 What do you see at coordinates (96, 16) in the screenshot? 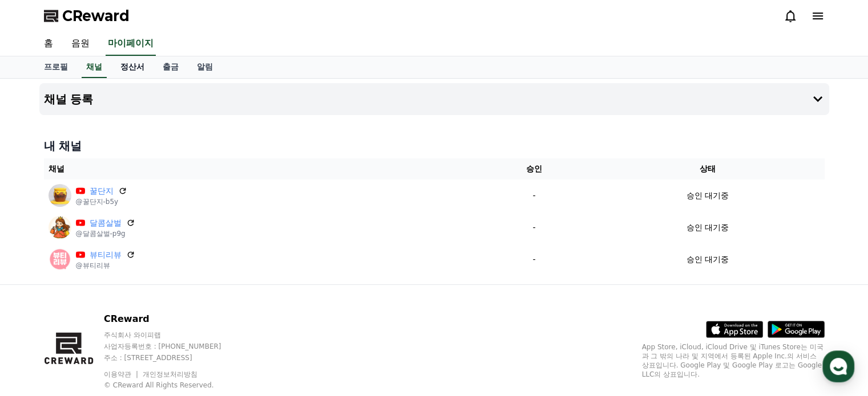
I see `span: CReward` at bounding box center [96, 16].